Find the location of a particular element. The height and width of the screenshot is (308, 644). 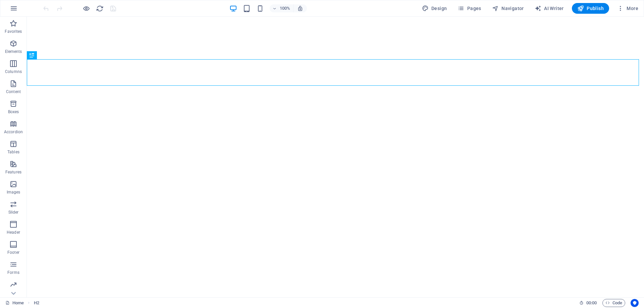

span: Navigator is located at coordinates (508, 9).